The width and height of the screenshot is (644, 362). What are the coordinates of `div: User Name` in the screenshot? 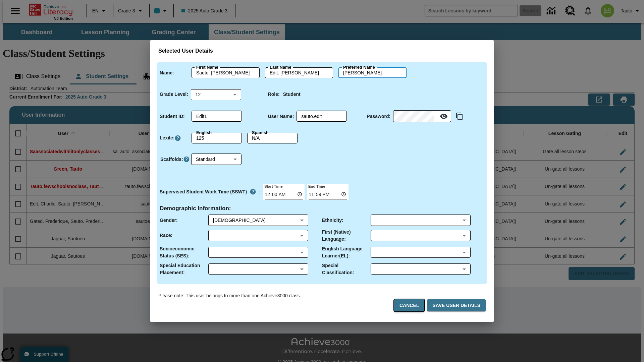 It's located at (321, 116).